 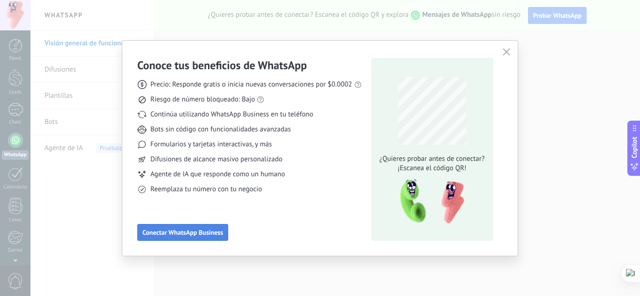 What do you see at coordinates (211, 145) in the screenshot?
I see `span: Formularios y tarjetas interactivas, y más` at bounding box center [211, 145].